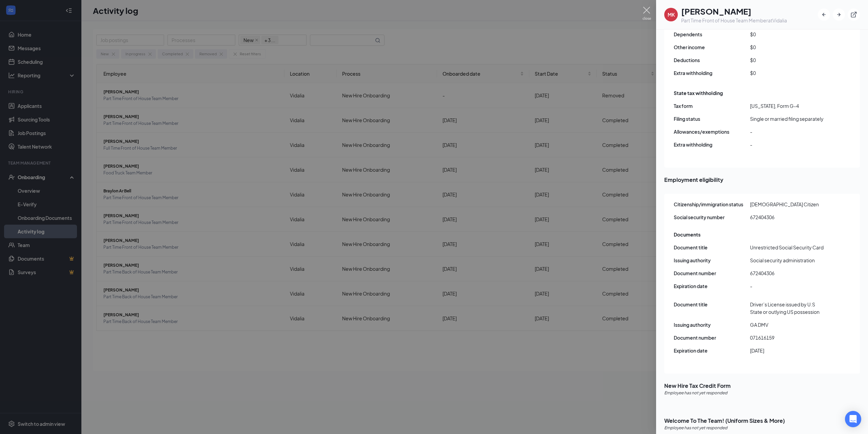 The width and height of the screenshot is (868, 434). Describe the element at coordinates (763, 420) in the screenshot. I see `span: Welcome To The Team! (Uniform Sizes & More)` at that location.